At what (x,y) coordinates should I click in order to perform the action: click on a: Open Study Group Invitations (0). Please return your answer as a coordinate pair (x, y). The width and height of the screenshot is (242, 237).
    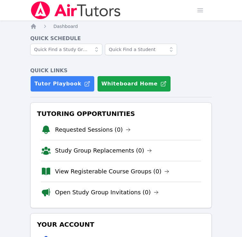
    Looking at the image, I should click on (107, 192).